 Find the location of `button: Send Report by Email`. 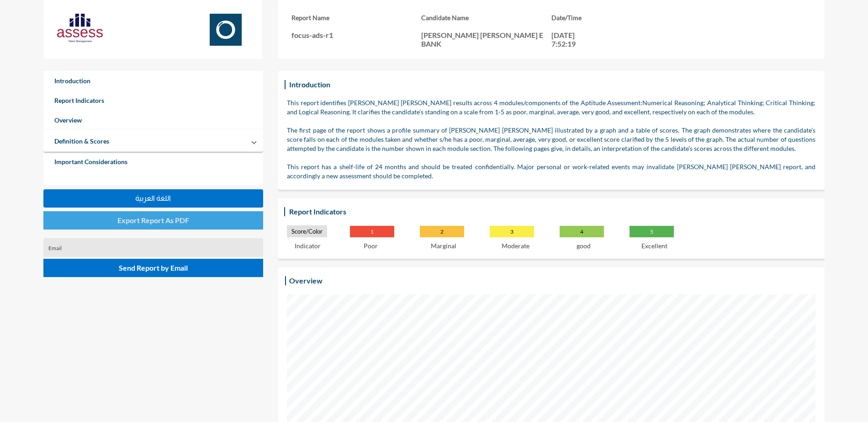

button: Send Report by Email is located at coordinates (153, 268).